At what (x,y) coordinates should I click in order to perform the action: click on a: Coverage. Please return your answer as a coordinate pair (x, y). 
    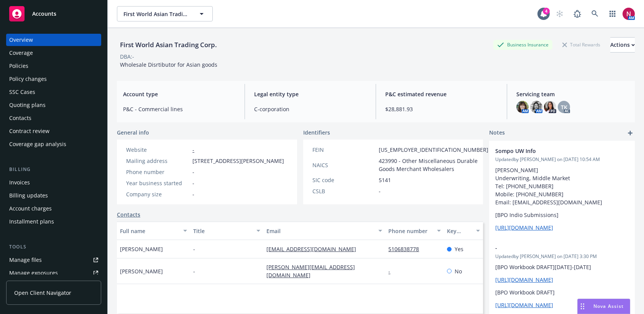
    Looking at the image, I should click on (53, 52).